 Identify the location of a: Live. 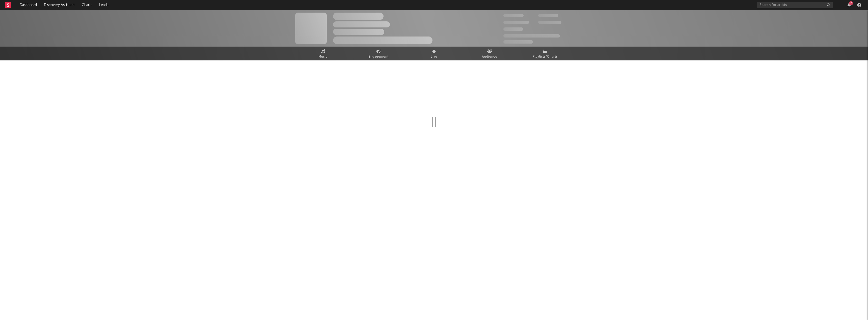
(434, 53).